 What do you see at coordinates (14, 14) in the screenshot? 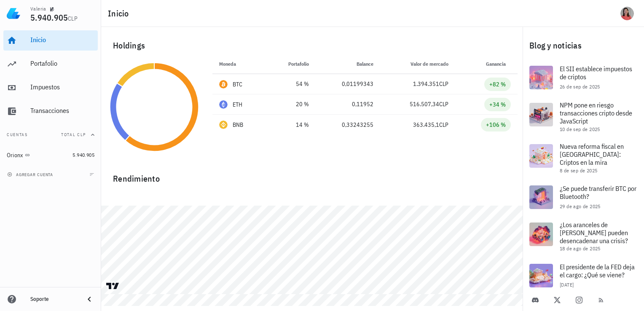
I see `img: LedgiFi` at bounding box center [14, 14].